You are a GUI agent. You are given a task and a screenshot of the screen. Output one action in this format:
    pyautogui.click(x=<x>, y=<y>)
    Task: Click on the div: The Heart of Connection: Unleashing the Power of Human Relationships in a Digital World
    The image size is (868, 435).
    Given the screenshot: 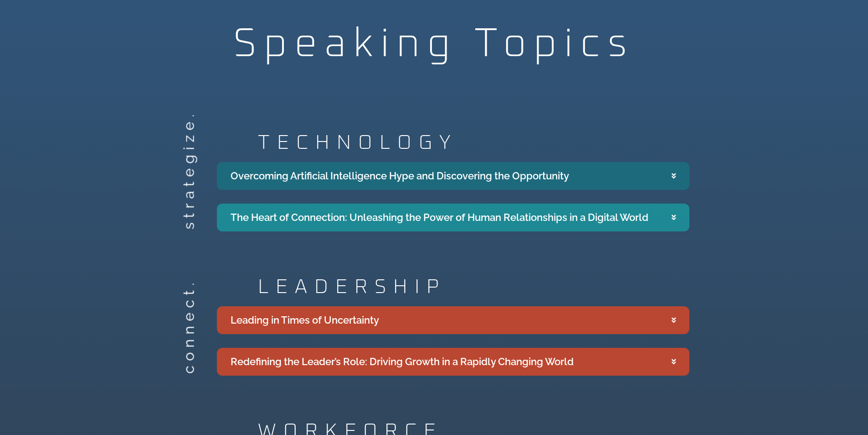 What is the action you would take?
    pyautogui.click(x=439, y=217)
    